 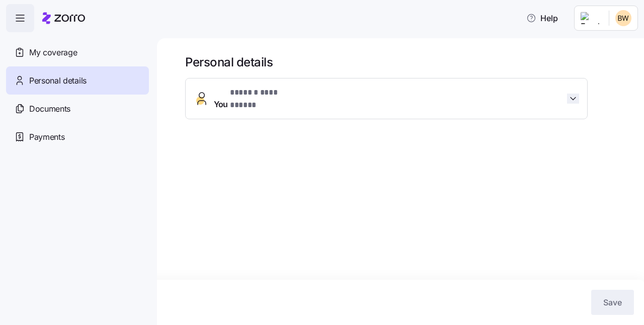 I want to click on span: Help, so click(x=542, y=18).